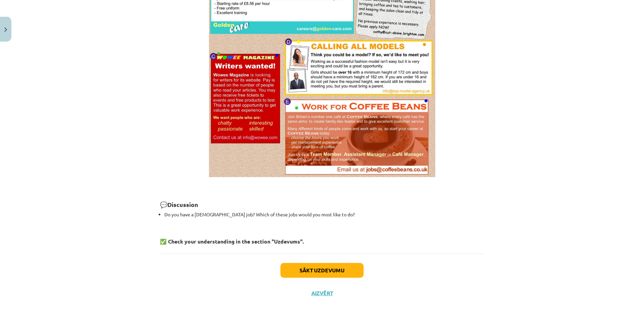  Describe the element at coordinates (183, 204) in the screenshot. I see `strong: Discussion` at that location.